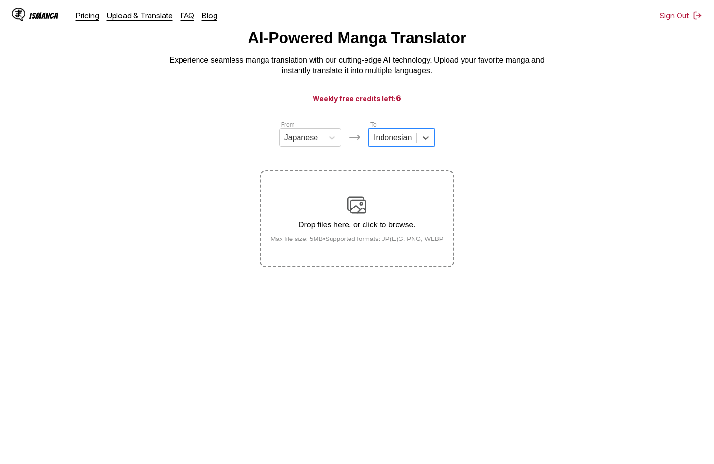  What do you see at coordinates (140, 16) in the screenshot?
I see `a: Upload & Translate` at bounding box center [140, 16].